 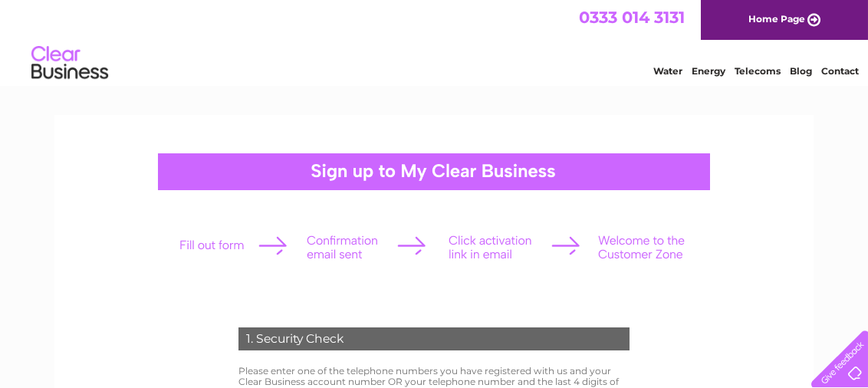 What do you see at coordinates (434, 339) in the screenshot?
I see `div: 1. Security Check` at bounding box center [434, 339].